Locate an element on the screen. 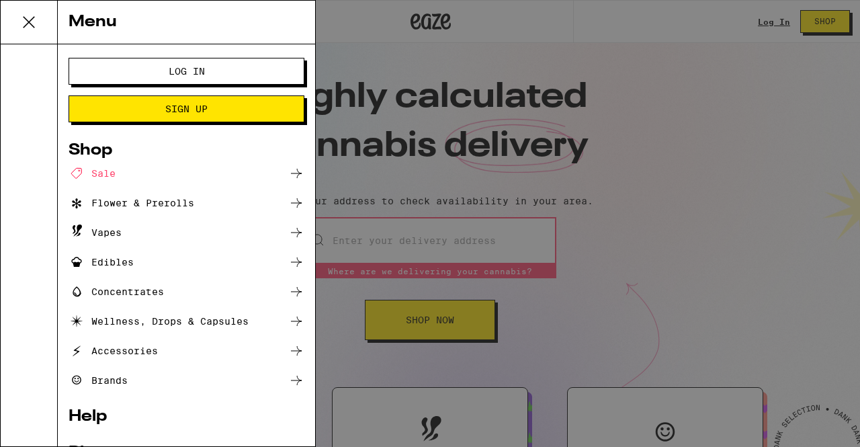 The image size is (860, 447). div: Menu is located at coordinates (186, 22).